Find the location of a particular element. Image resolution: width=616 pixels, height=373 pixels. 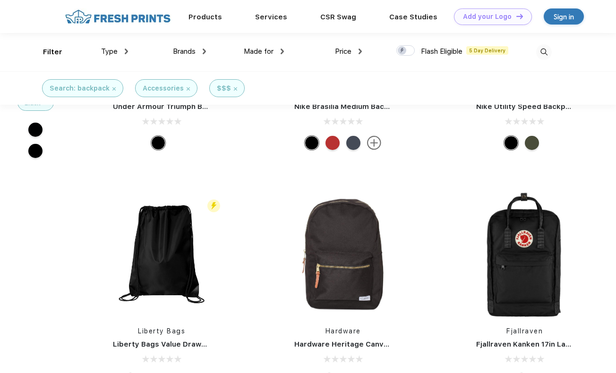

img: flash_active_toggle.svg is located at coordinates (213, 206).